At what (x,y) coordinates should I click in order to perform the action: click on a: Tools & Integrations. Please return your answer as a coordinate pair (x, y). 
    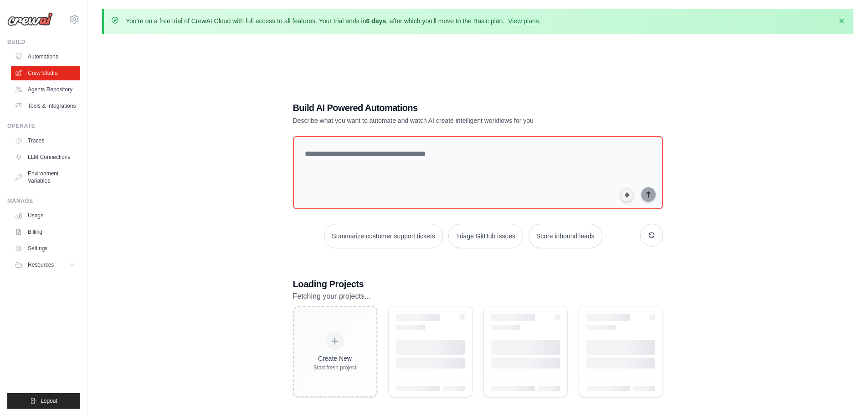
    Looking at the image, I should click on (45, 105).